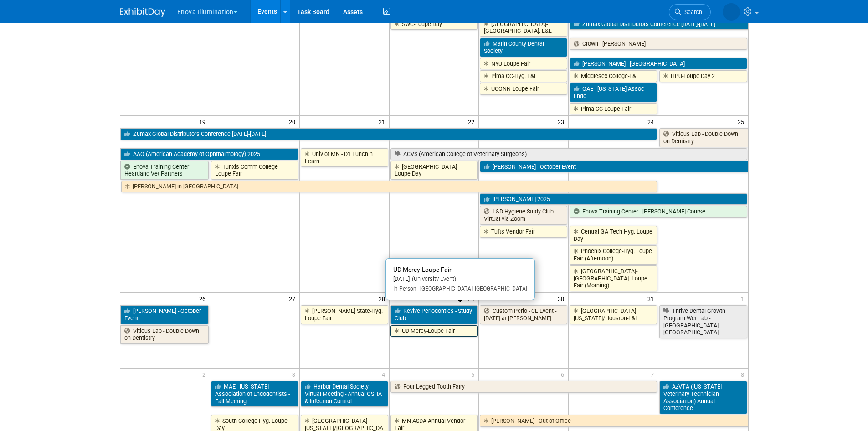 The image size is (868, 431). What do you see at coordinates (742, 121) in the screenshot?
I see `span: 25` at bounding box center [742, 121].